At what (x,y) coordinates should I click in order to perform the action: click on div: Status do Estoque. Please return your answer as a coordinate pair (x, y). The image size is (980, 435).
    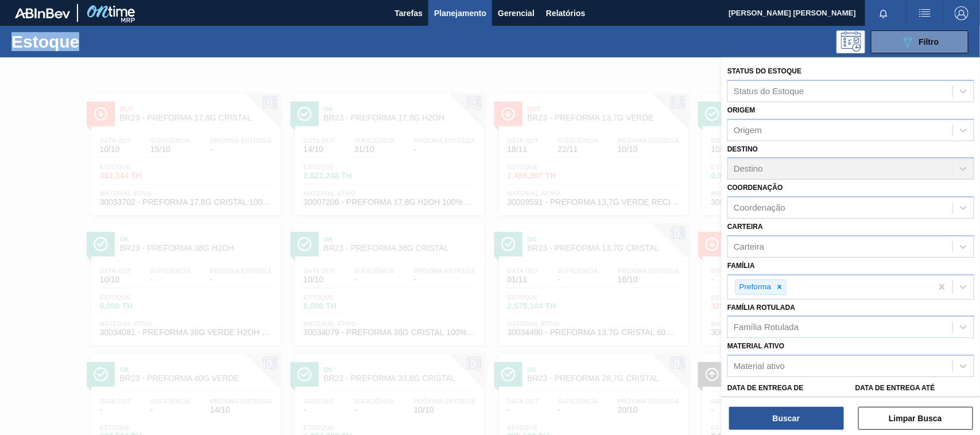
    Looking at the image, I should click on (768, 90).